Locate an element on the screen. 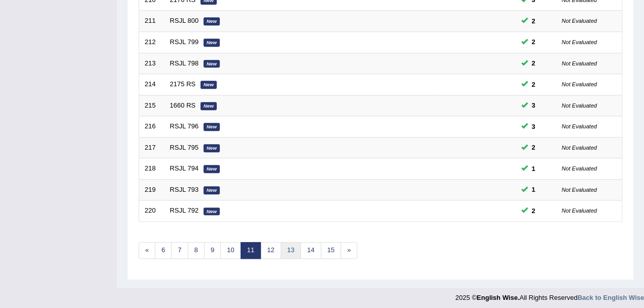 The width and height of the screenshot is (644, 308). a: 12 is located at coordinates (270, 250).